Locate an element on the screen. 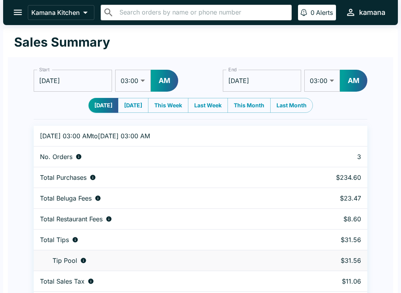 This screenshot has height=293, width=401. div: Sales tax paid by diners is located at coordinates (161, 281).